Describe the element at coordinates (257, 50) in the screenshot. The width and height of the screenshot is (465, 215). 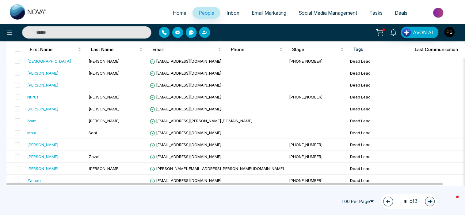
I see `th: Phone` at that location.